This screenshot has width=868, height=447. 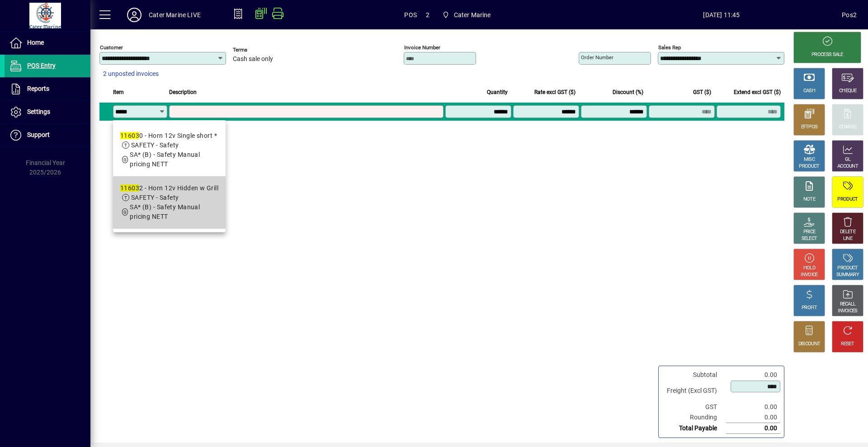 I want to click on div: CHEQUE, so click(x=848, y=91).